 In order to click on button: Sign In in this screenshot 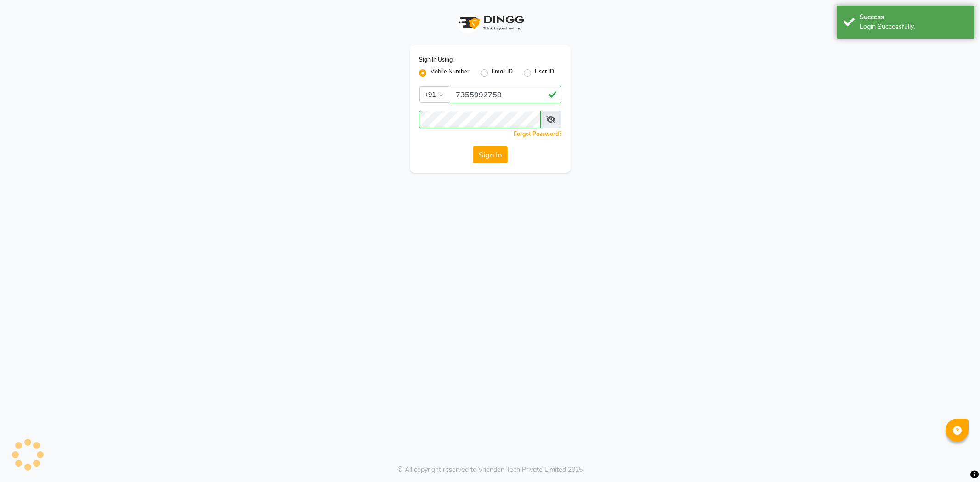, I will do `click(490, 155)`.